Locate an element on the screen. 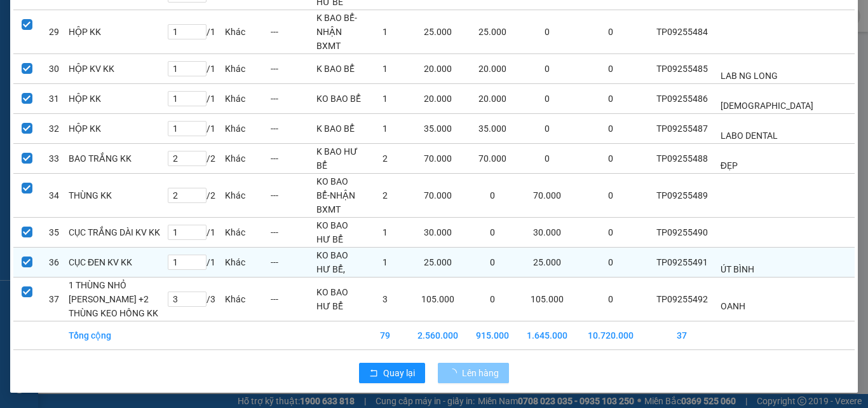 This screenshot has height=408, width=868. td: 37 is located at coordinates (682, 335).